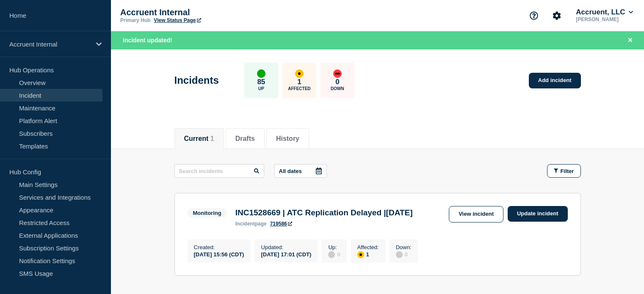  I want to click on p: Down :, so click(403, 247).